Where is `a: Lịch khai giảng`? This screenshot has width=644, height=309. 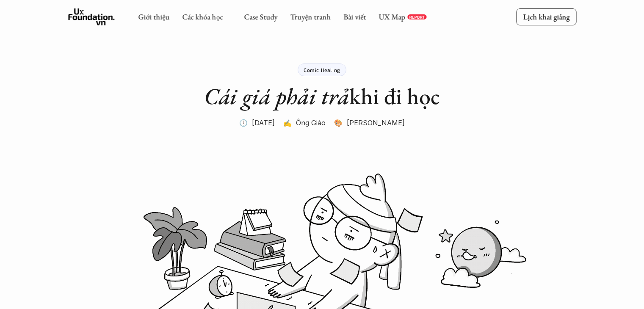 a: Lịch khai giảng is located at coordinates (546, 16).